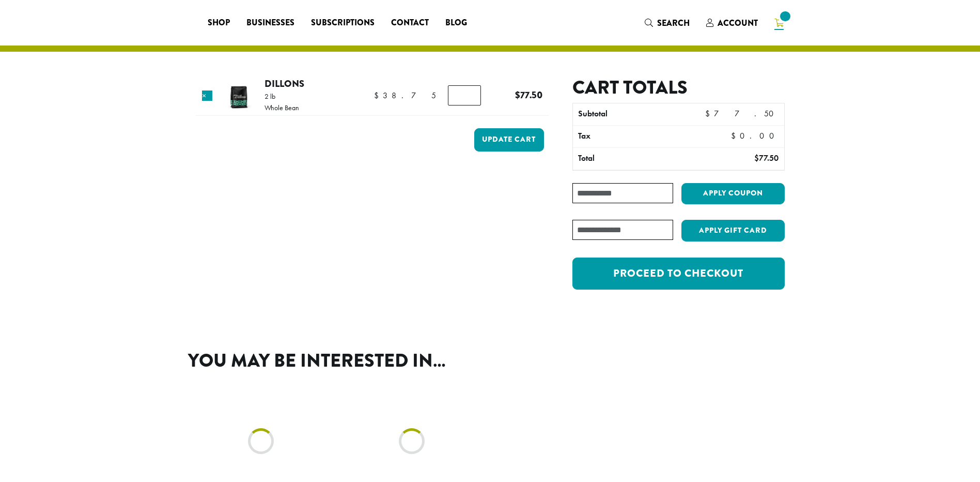 The height and width of the screenshot is (482, 980). What do you see at coordinates (678, 274) in the screenshot?
I see `a: Proceed to checkout` at bounding box center [678, 274].